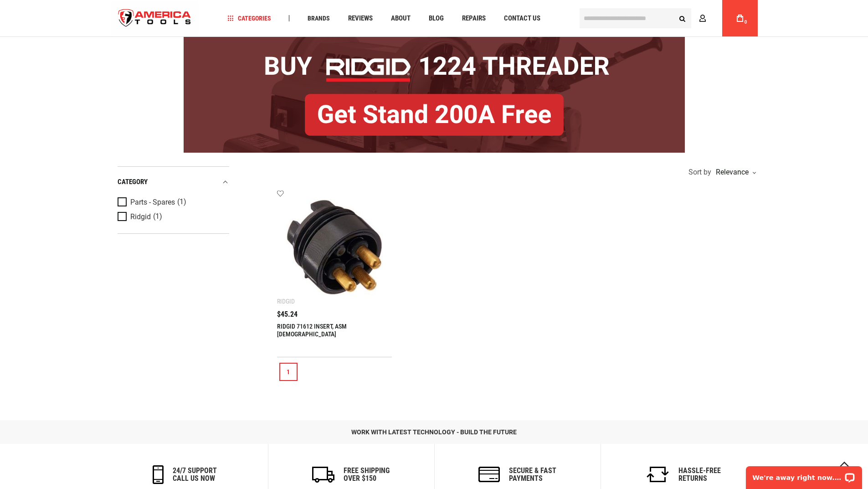 The image size is (868, 489). Describe the element at coordinates (110, 18) in the screenshot. I see `button: Open LiveChat chat widget` at that location.